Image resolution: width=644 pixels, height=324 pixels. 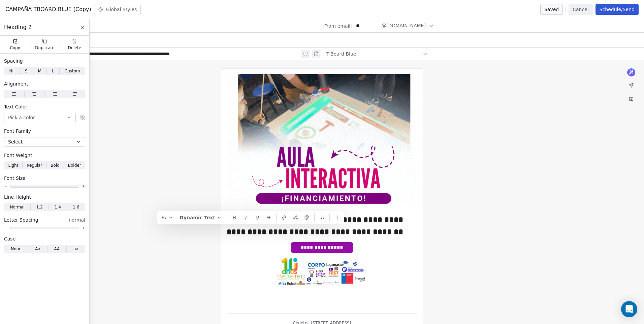 I want to click on span: normal, so click(x=77, y=220).